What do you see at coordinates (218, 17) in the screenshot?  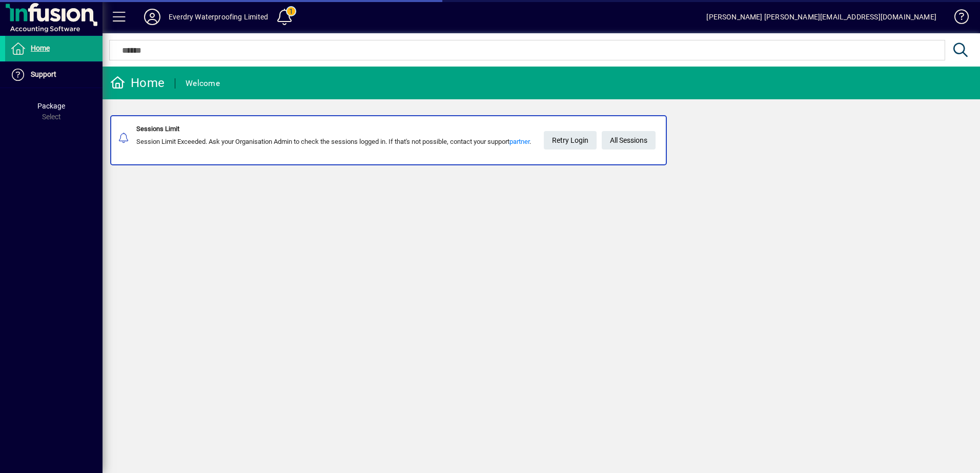 I see `div: Everdry Waterproofing Limited` at bounding box center [218, 17].